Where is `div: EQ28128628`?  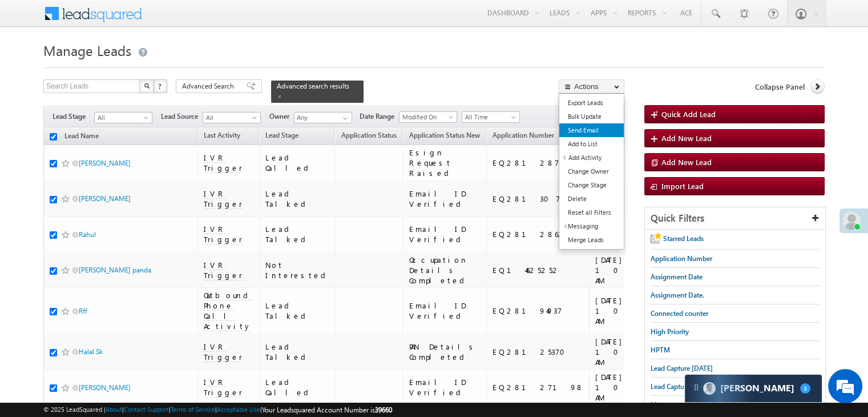 div: EQ28128628 is located at coordinates (538, 234).